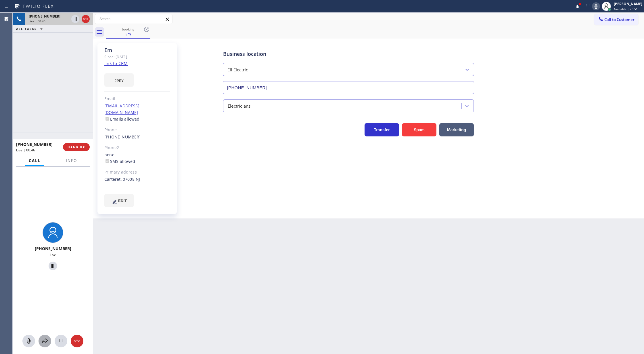 This screenshot has height=354, width=644. Describe the element at coordinates (119, 201) in the screenshot. I see `button: EDIT` at that location.